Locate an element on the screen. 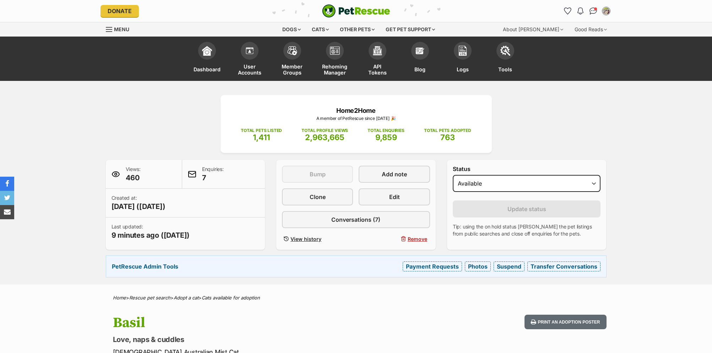  a: Adopt a cat is located at coordinates (186, 298).